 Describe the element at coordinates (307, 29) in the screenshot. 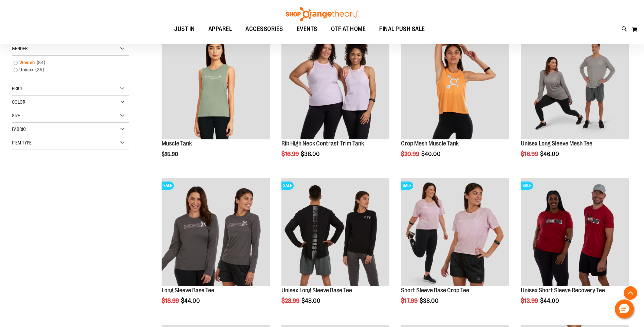

I see `a: EVENTS` at that location.